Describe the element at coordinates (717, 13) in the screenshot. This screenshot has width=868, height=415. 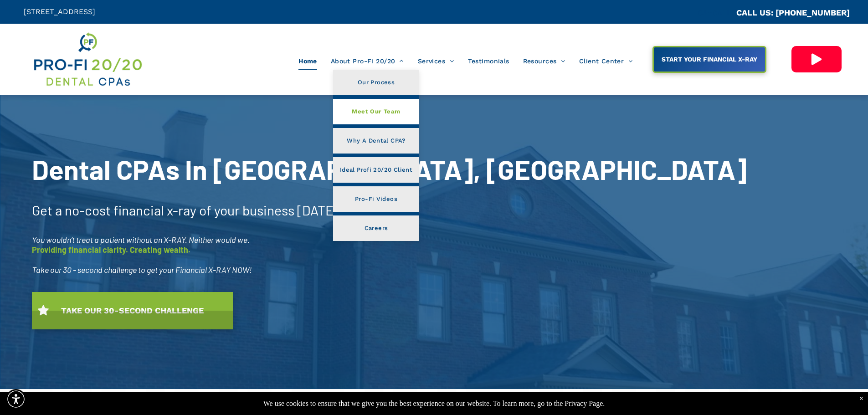
I see `span: CA::CALLC` at that location.